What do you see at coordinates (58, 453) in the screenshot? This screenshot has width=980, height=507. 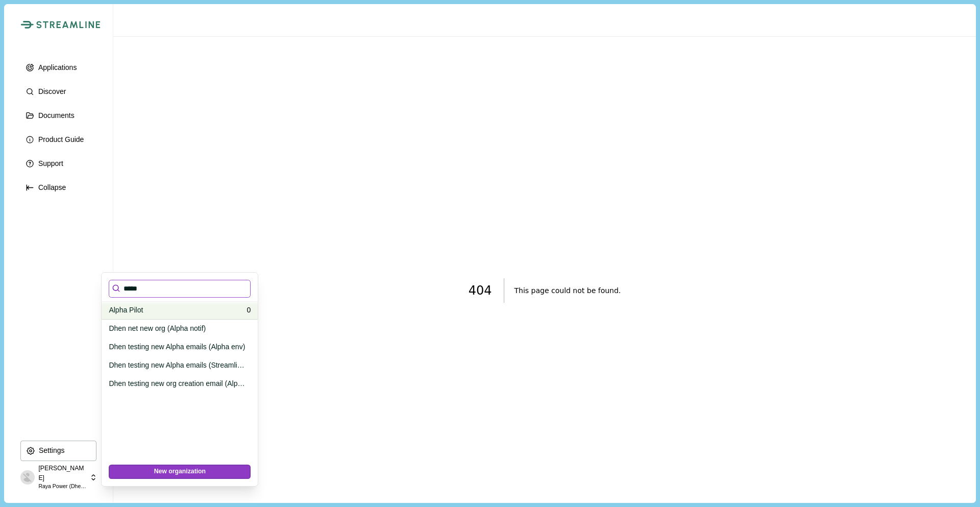 I see `a: Settings` at bounding box center [58, 453].